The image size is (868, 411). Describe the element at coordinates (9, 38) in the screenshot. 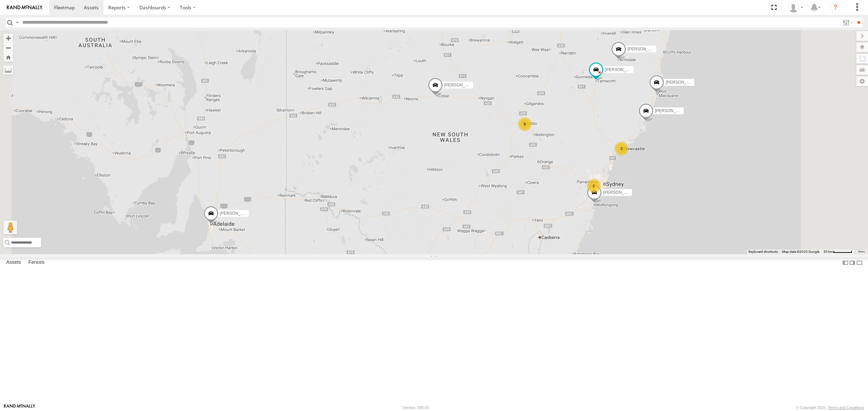

I see `button: Zoom in` at that location.